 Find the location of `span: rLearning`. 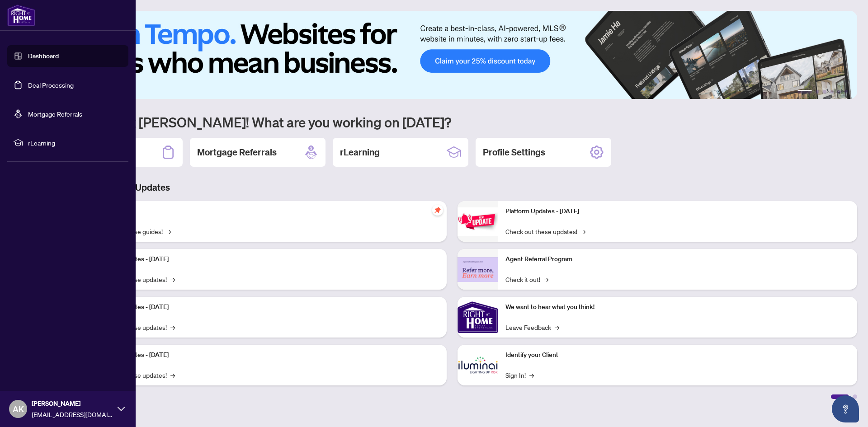

span: rLearning is located at coordinates (75, 143).